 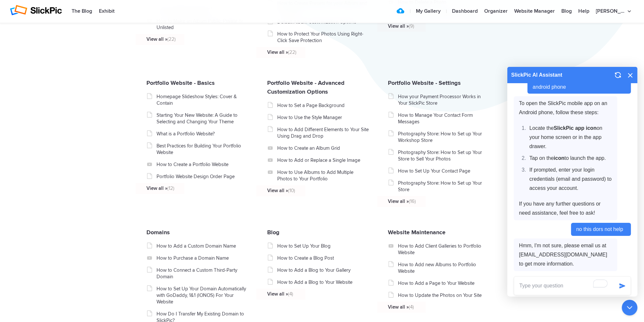 I want to click on a: How to Add a Blog to Your Gallery, so click(x=323, y=270).